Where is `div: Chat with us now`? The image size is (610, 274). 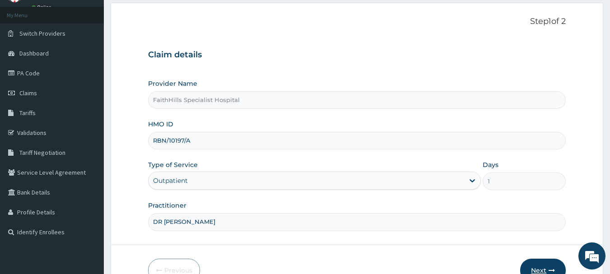 div: Chat with us now is located at coordinates (99, 56).